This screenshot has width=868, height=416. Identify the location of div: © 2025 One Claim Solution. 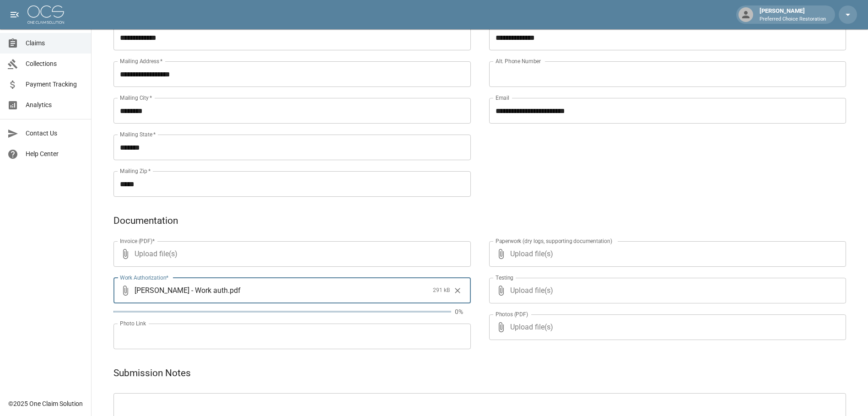
(45, 404).